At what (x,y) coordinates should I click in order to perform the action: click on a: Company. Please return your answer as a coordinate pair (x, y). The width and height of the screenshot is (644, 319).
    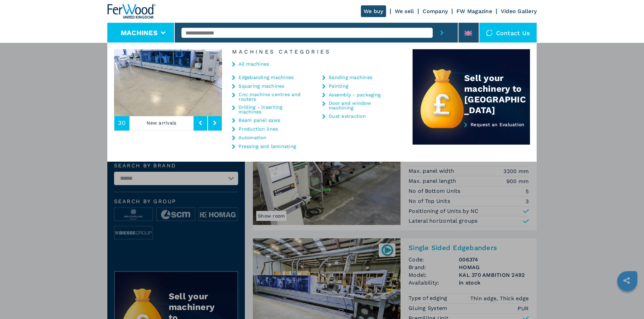
    Looking at the image, I should click on (435, 11).